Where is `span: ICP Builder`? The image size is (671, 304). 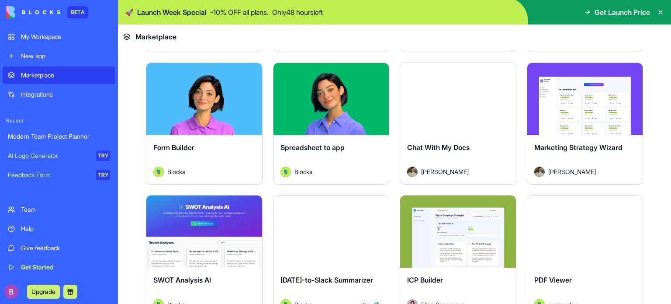 span: ICP Builder is located at coordinates (425, 280).